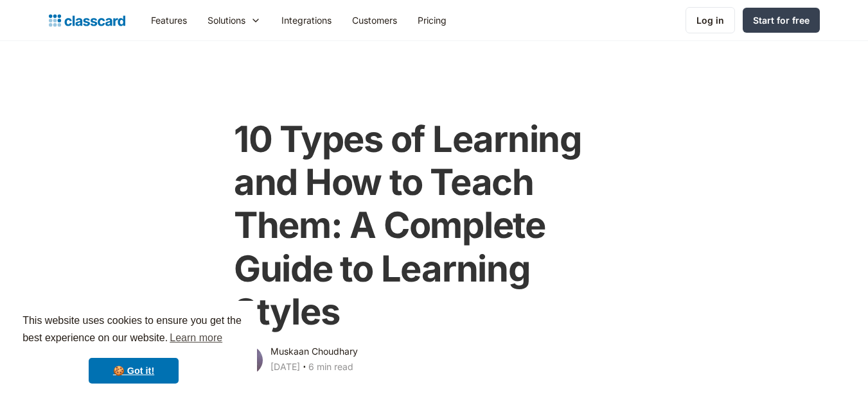 This screenshot has height=406, width=868. Describe the element at coordinates (169, 20) in the screenshot. I see `a: Features` at that location.